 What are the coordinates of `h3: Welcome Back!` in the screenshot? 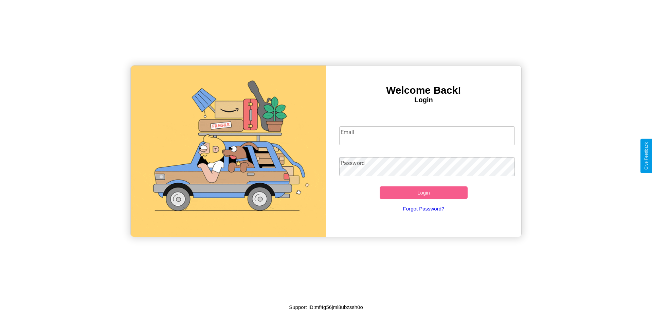 It's located at (423, 90).